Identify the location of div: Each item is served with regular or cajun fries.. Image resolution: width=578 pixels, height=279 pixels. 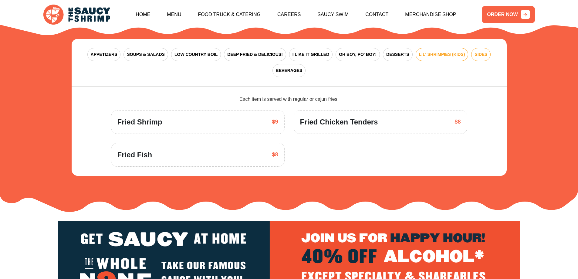
(289, 99).